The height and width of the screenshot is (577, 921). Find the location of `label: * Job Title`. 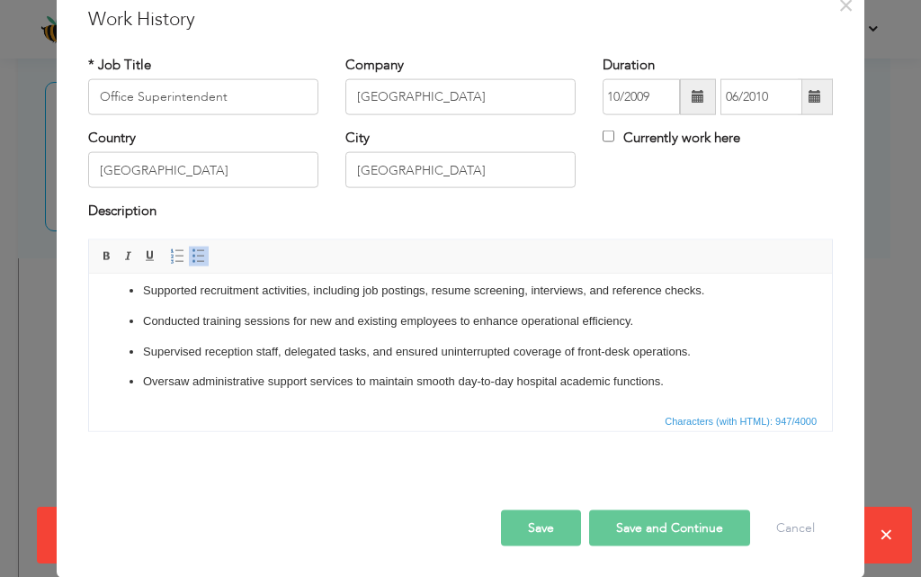

label: * Job Title is located at coordinates (120, 64).